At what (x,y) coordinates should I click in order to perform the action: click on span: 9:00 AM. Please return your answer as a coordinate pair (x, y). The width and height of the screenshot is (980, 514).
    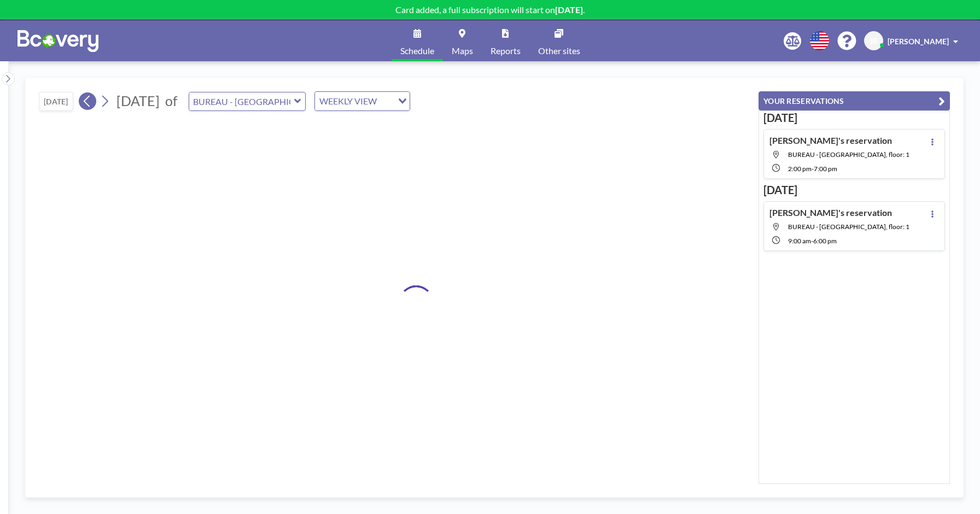
    Looking at the image, I should click on (800, 241).